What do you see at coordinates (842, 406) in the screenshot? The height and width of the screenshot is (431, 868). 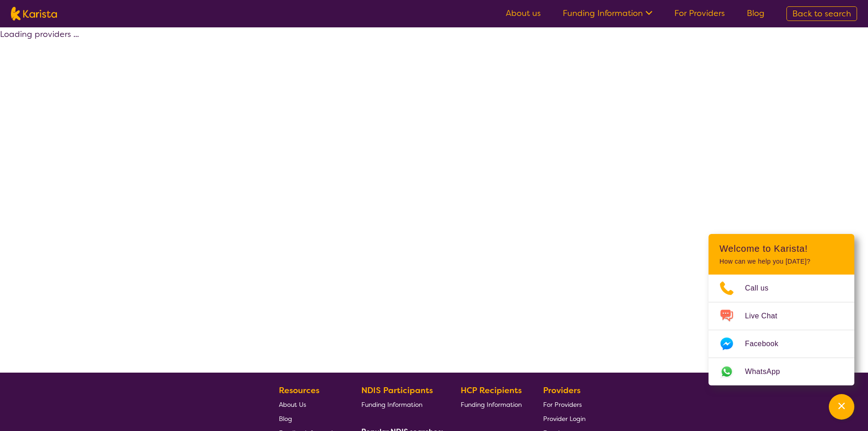 I see `button: Channel Menu` at bounding box center [842, 406].